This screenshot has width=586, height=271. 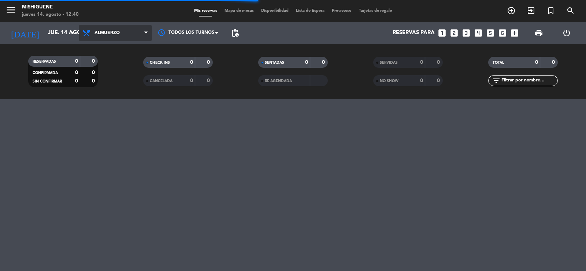 I want to click on i: power_settings_new, so click(x=567, y=33).